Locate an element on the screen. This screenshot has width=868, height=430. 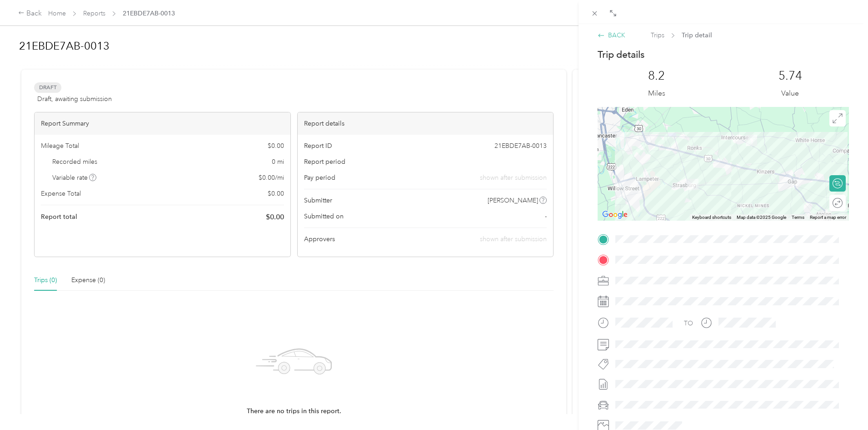
a: Terms (opens in new tab) is located at coordinates (798, 217).